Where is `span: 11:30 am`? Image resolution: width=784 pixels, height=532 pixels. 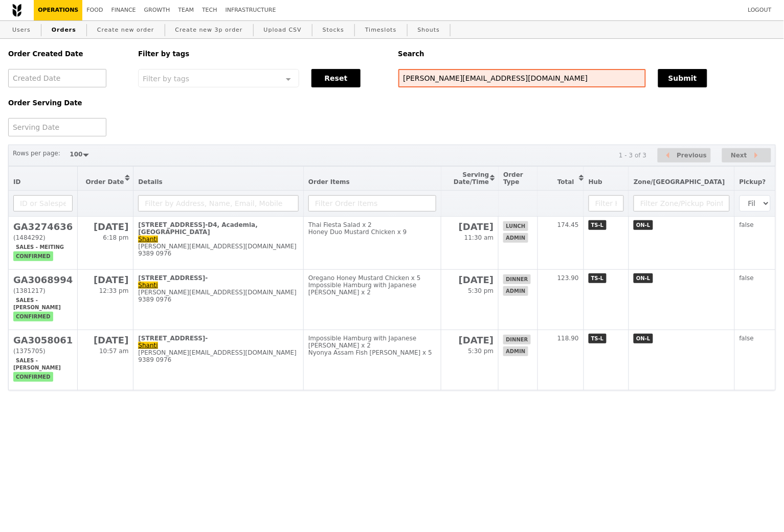 span: 11:30 am is located at coordinates (478, 238).